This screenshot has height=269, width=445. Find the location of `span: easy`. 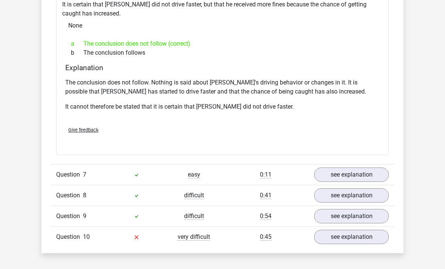

span: easy is located at coordinates (194, 175).